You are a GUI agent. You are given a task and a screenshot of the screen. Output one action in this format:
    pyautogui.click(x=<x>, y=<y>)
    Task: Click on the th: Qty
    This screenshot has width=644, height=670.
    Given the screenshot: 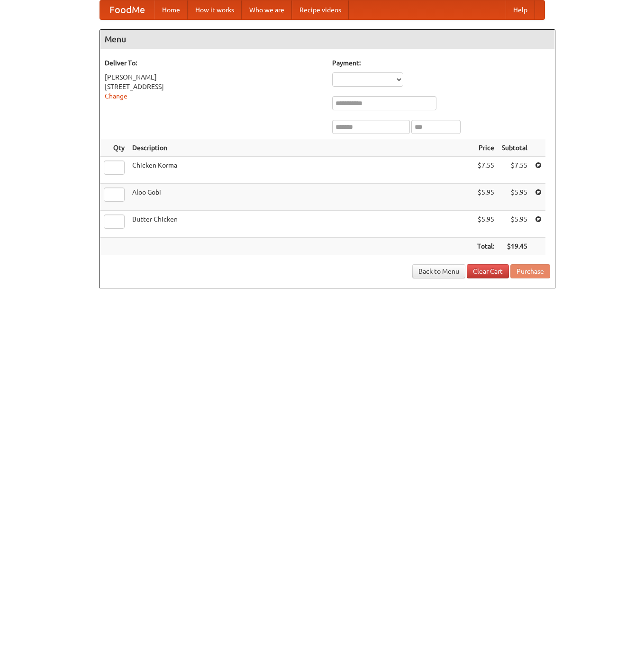 What is the action you would take?
    pyautogui.click(x=114, y=148)
    